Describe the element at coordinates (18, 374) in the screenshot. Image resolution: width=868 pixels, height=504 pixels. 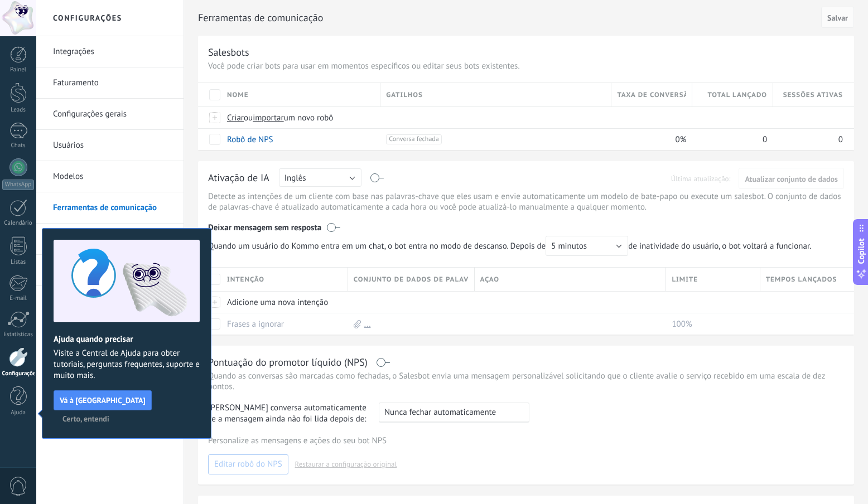
I see `div: Configurações` at that location.